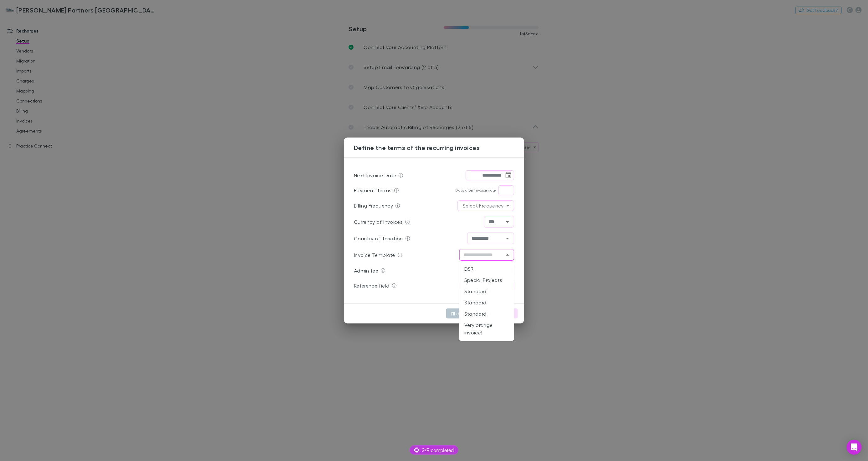  What do you see at coordinates (378, 222) in the screenshot?
I see `p: Currency of Invoices` at bounding box center [378, 222].